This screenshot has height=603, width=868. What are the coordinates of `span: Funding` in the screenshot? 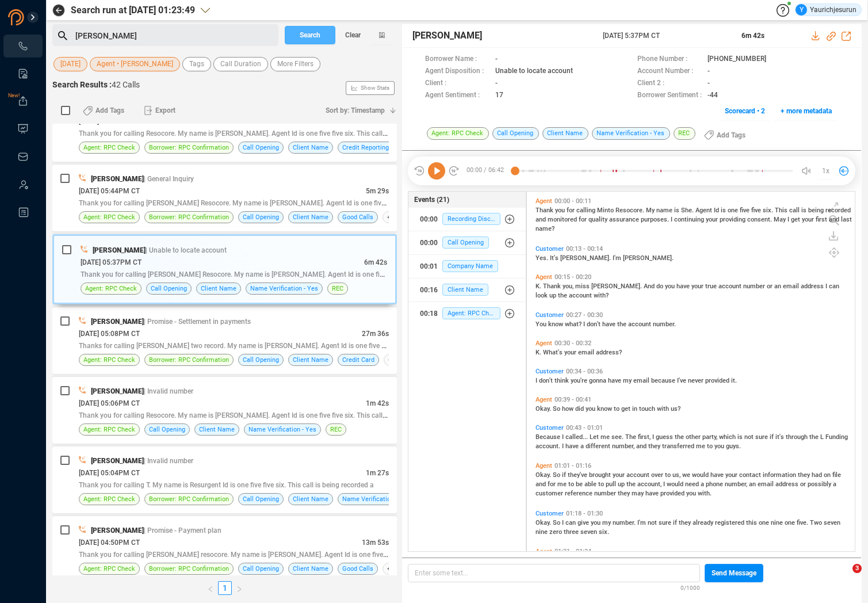 It's located at (836, 437).